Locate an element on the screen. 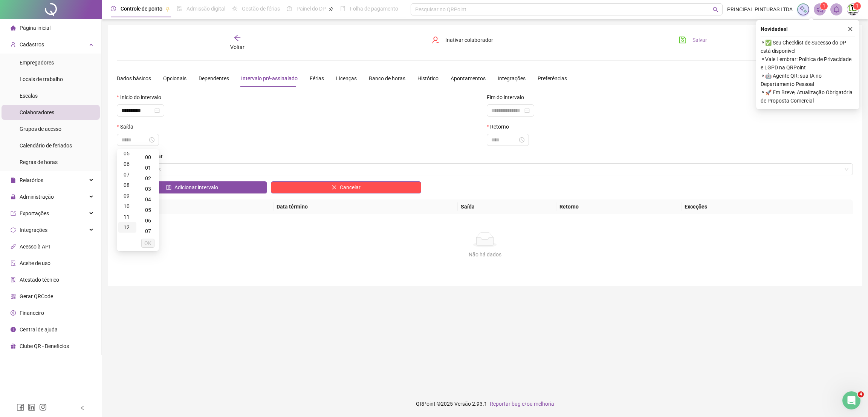 The height and width of the screenshot is (417, 868). div: 03 is located at coordinates (149, 189).